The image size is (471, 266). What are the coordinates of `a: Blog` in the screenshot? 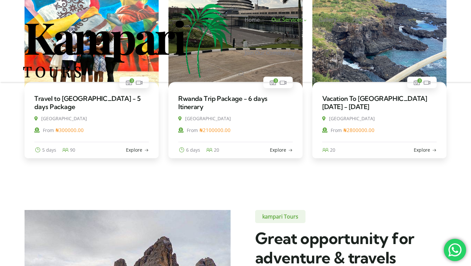 It's located at (389, 20).